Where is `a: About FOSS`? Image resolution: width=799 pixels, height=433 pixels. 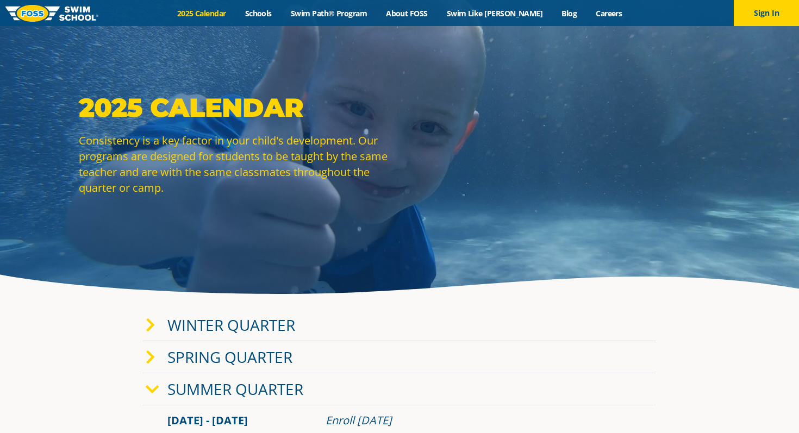
a: About FOSS is located at coordinates (407, 13).